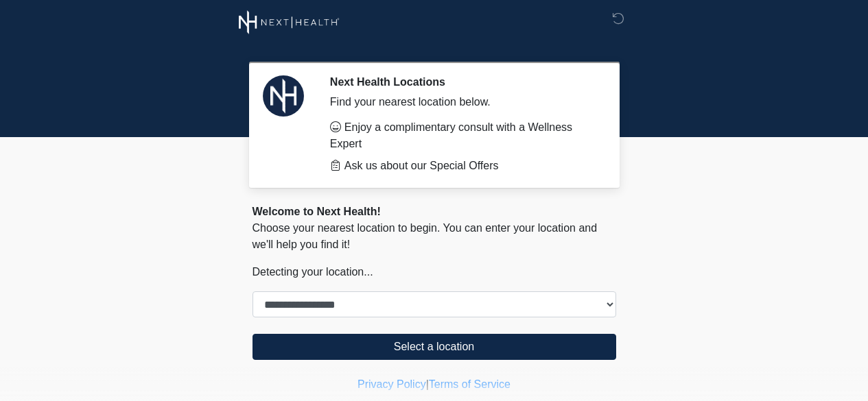 This screenshot has height=401, width=868. Describe the element at coordinates (434, 212) in the screenshot. I see `div: Welcome to Next Health!` at that location.